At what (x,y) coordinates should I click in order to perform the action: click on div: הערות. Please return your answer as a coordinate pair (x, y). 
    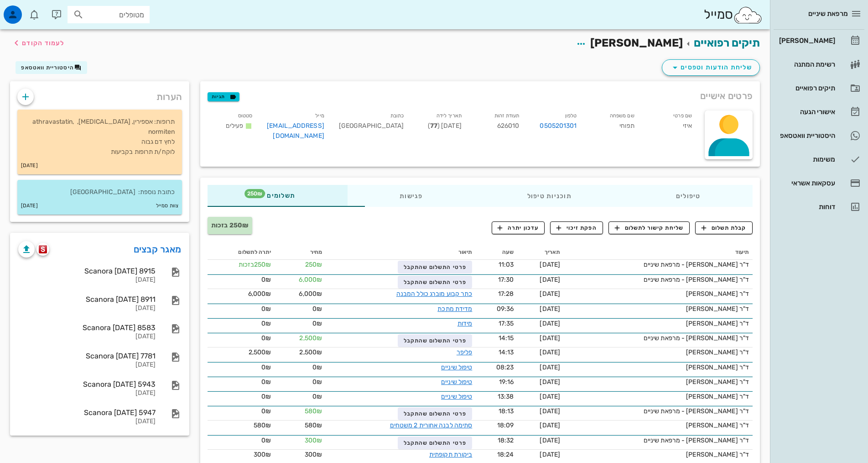
    Looking at the image, I should click on (99, 95).